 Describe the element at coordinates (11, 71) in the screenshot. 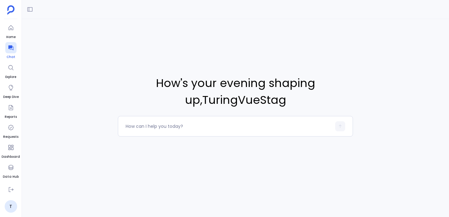

I see `a: Explore` at that location.